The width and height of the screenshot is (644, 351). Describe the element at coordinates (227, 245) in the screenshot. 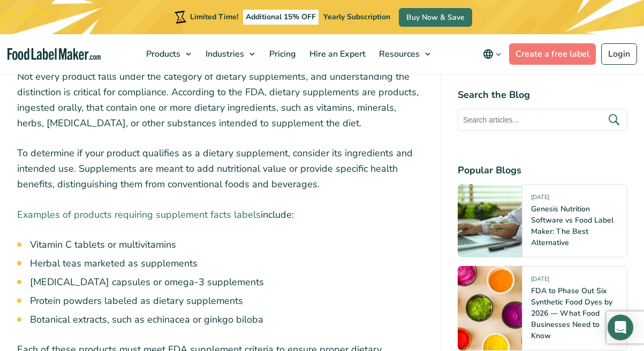

I see `li: Vitamin C tablets or multivitamins` at that location.